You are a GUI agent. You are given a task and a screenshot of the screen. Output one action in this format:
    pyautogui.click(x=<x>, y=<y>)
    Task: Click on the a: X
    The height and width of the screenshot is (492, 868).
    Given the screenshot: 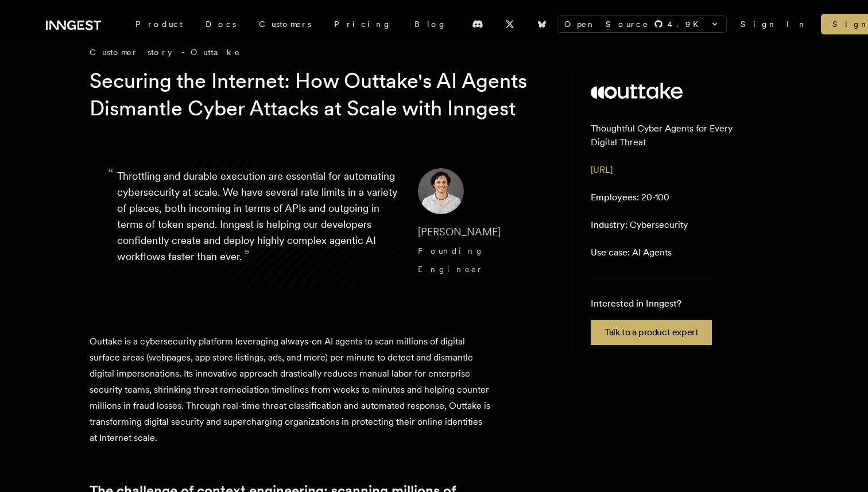 What is the action you would take?
    pyautogui.click(x=509, y=24)
    